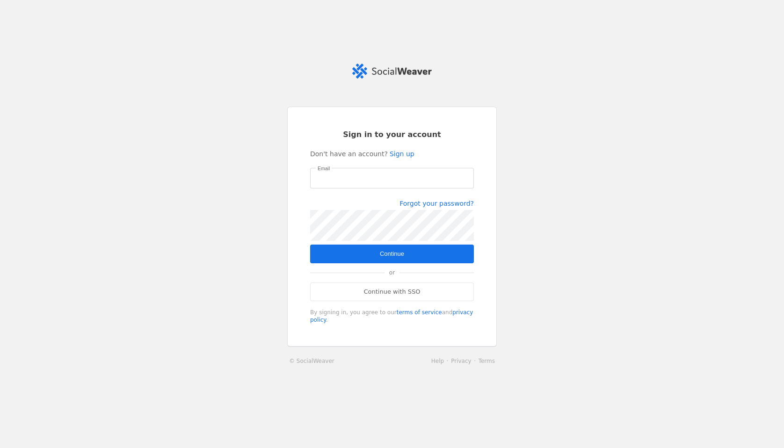 Image resolution: width=784 pixels, height=448 pixels. Describe the element at coordinates (392, 292) in the screenshot. I see `a: Continue with SSO` at that location.